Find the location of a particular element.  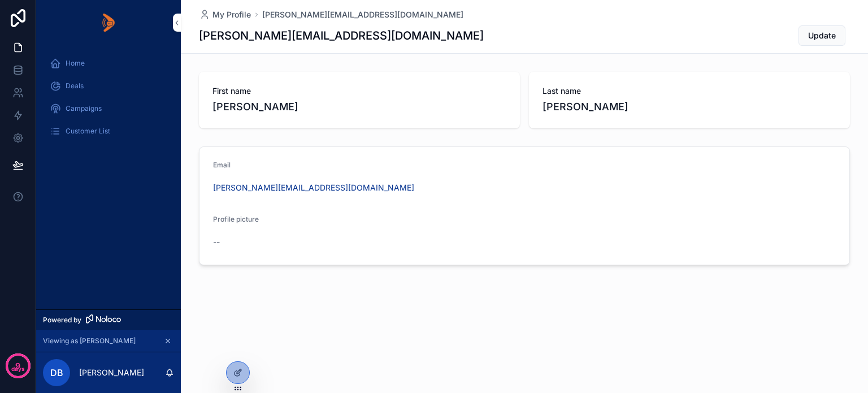

a: My Profile is located at coordinates (225, 14).